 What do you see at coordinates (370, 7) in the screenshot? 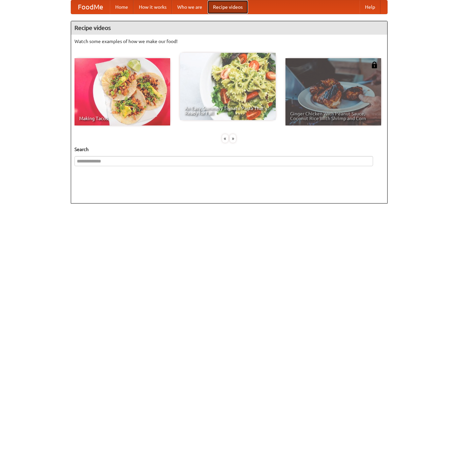
I see `a: Help` at bounding box center [370, 7].